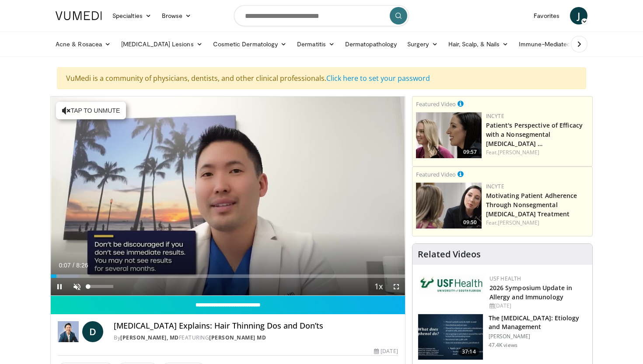  Describe the element at coordinates (449, 206) in the screenshot. I see `a: 09:50` at that location.